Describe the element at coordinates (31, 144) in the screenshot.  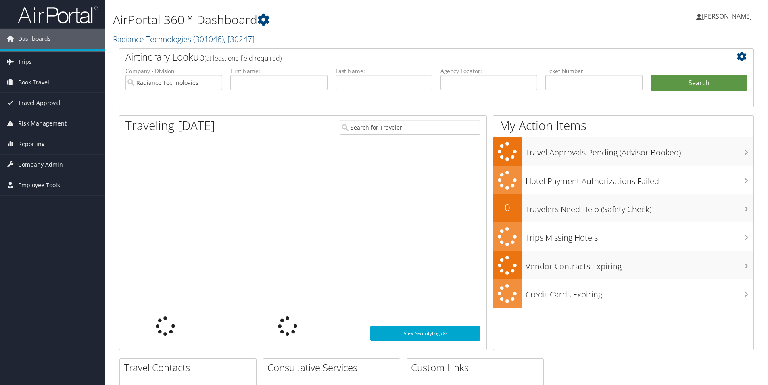
I see `span: Reporting` at that location.